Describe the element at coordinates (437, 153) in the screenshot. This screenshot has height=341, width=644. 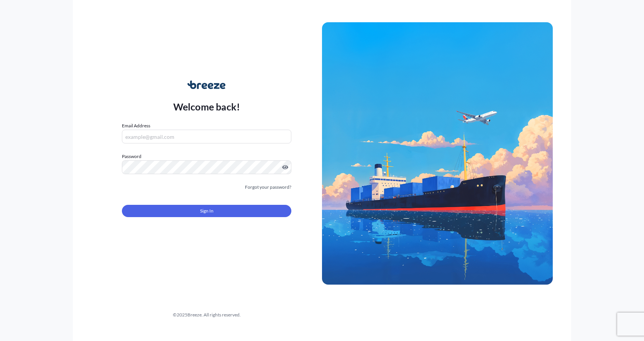
I see `img: Ship illustration` at that location.